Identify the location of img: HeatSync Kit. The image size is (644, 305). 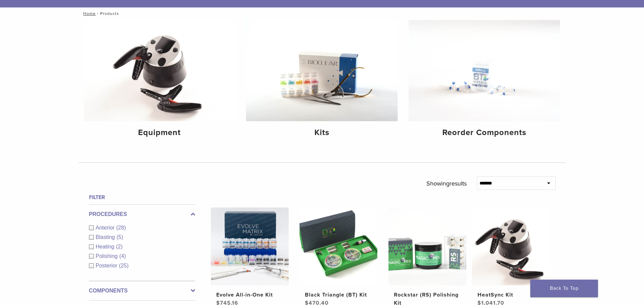
(511, 246).